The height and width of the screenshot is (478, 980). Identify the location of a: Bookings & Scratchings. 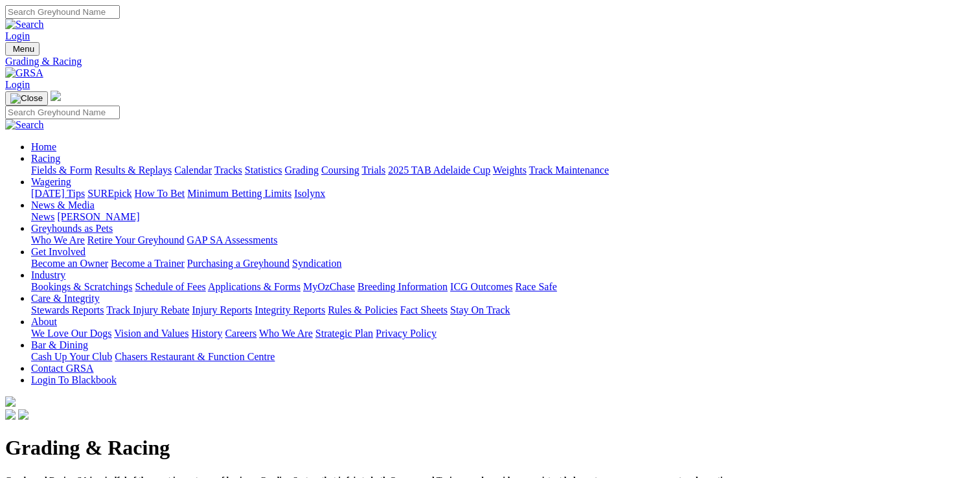
(82, 287).